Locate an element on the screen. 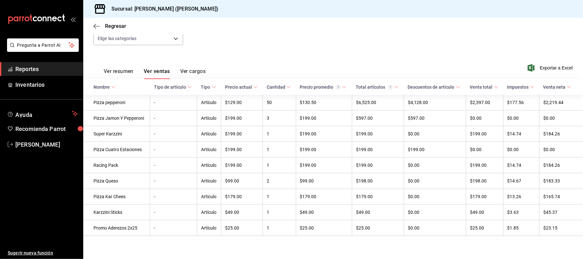 This screenshot has width=583, height=259. div: Venta neta is located at coordinates (554, 87).